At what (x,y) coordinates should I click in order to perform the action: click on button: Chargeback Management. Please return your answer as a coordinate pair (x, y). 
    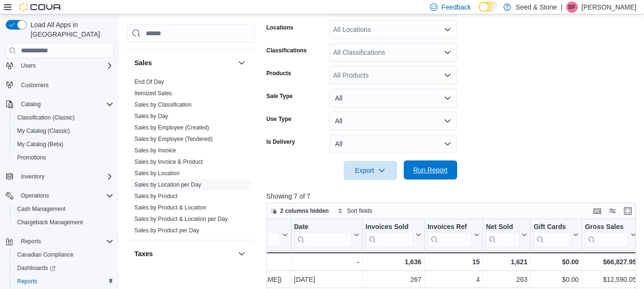
    Looking at the image, I should click on (63, 222).